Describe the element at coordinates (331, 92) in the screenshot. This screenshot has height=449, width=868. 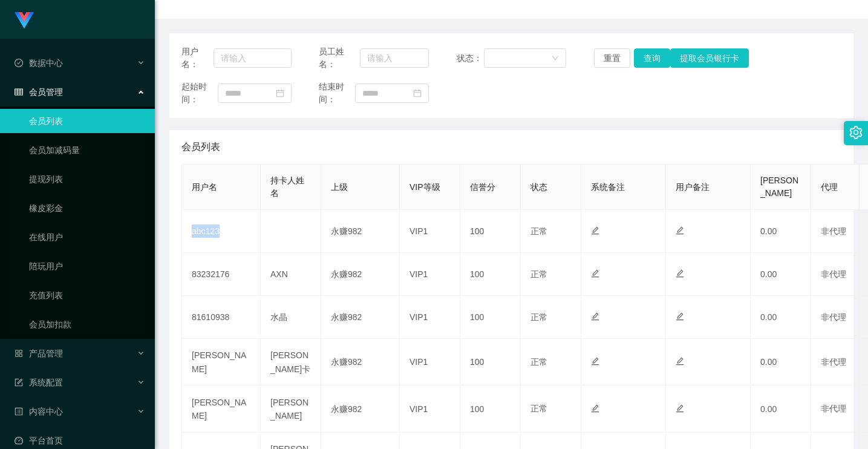
I see `font: 结束时间：` at that location.